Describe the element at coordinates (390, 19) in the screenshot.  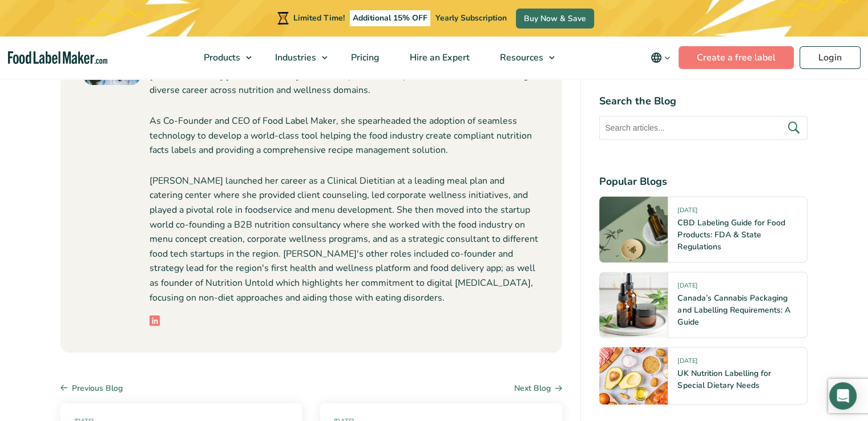
I see `span: Additional 15% OFF` at that location.